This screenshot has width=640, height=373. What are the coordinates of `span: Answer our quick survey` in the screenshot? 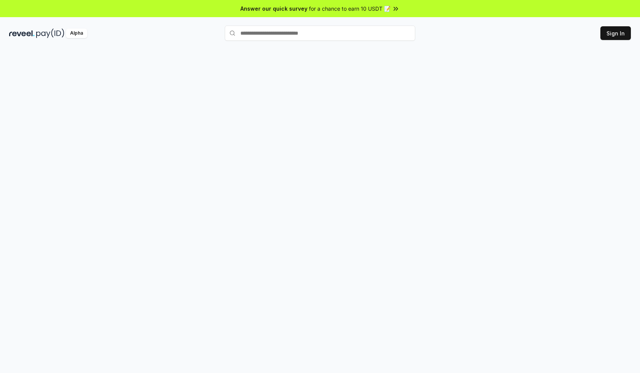 It's located at (274, 8).